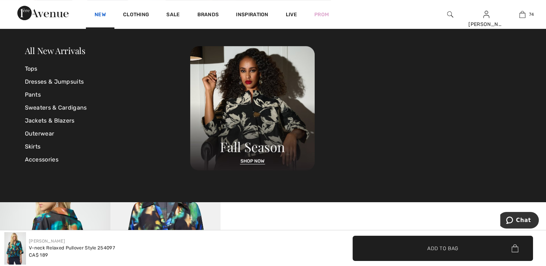 Image resolution: width=546 pixels, height=266 pixels. Describe the element at coordinates (321, 14) in the screenshot. I see `a: Prom` at that location.